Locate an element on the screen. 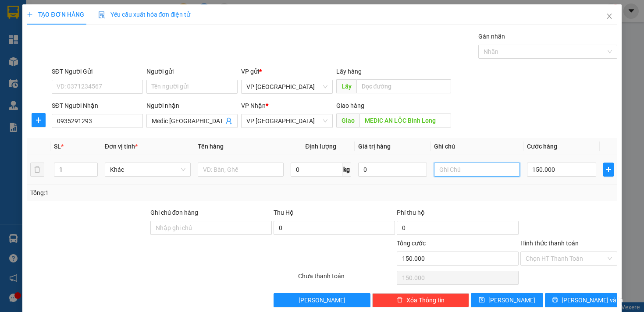 The image size is (644, 312). span: Giao hàng is located at coordinates (350, 106).